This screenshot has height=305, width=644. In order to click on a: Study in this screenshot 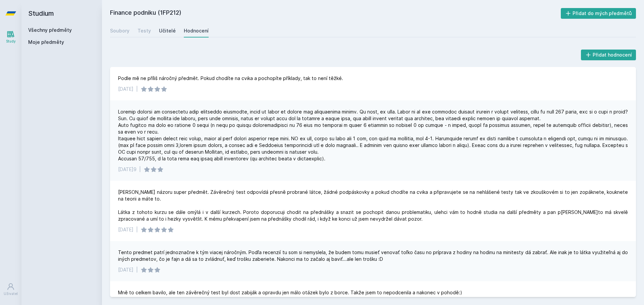, I will do `click(11, 37)`.